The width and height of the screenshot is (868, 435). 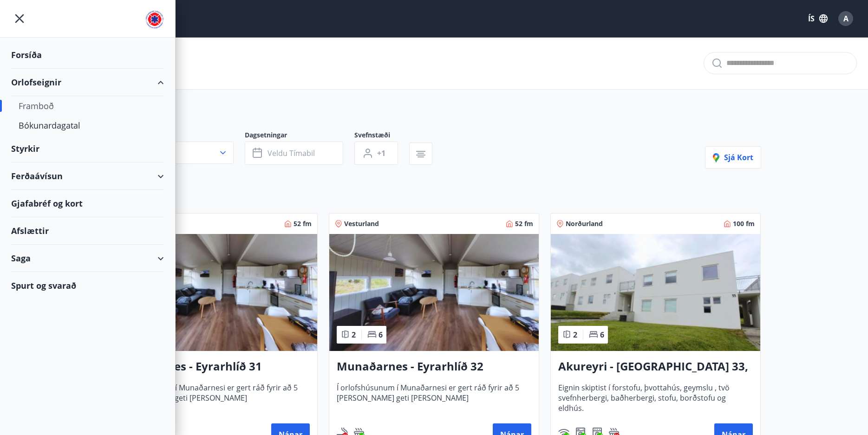 I want to click on button: ÍS, so click(x=818, y=19).